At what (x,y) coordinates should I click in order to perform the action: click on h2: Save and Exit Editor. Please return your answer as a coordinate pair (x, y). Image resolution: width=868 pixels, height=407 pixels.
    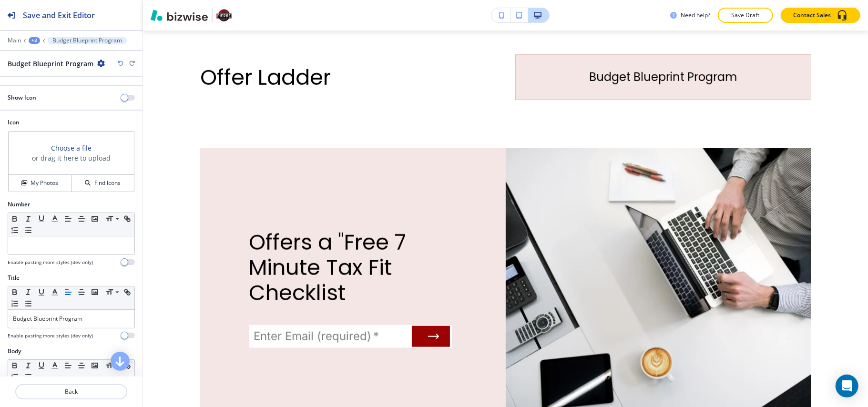
    Looking at the image, I should click on (58, 15).